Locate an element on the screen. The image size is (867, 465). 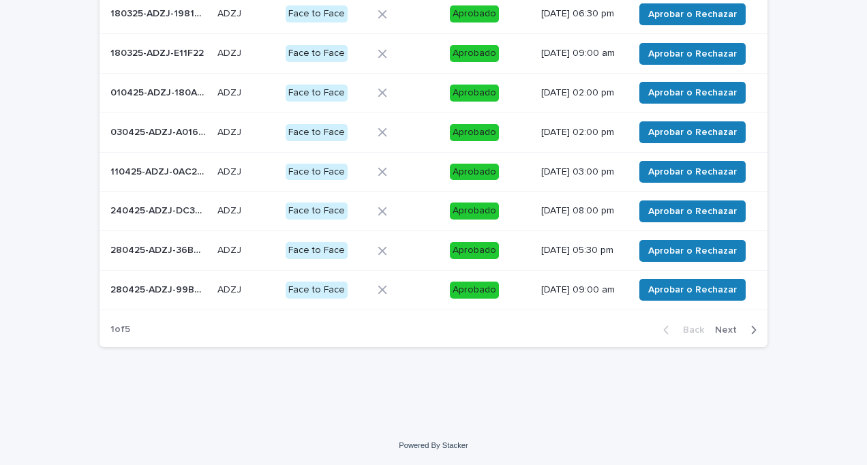
a: Powered By Stacker is located at coordinates (433, 445).